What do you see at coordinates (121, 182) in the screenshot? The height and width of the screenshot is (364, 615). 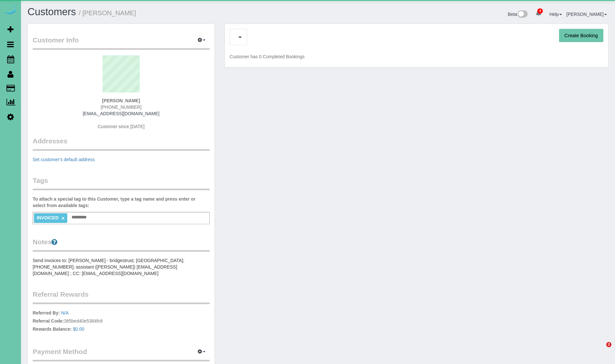 I see `legend: Tags` at bounding box center [121, 182].